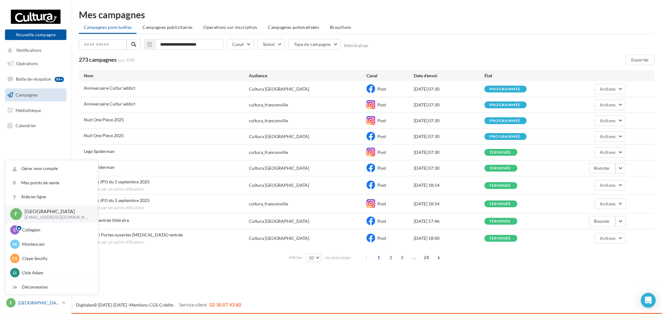 This screenshot has width=662, height=314. What do you see at coordinates (29, 50) in the screenshot?
I see `span: Notifications` at bounding box center [29, 50].